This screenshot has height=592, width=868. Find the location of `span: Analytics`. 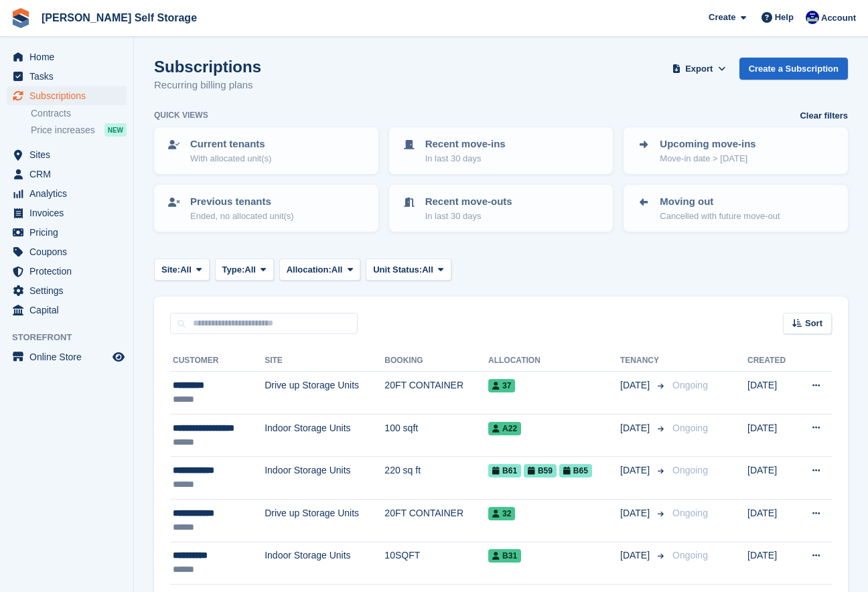

span: Analytics is located at coordinates (69, 193).